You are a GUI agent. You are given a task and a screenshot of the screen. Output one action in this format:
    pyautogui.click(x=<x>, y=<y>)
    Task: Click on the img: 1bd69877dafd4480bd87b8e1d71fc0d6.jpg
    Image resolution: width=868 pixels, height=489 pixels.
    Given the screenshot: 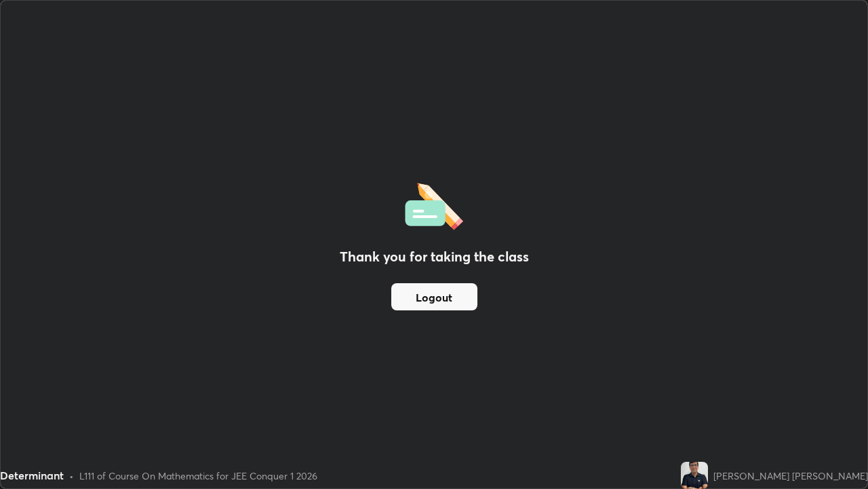 What is the action you would take?
    pyautogui.click(x=695, y=476)
    